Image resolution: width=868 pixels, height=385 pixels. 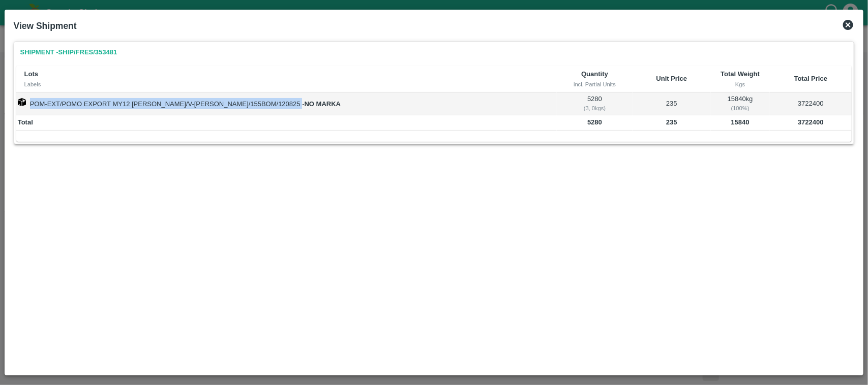 What do you see at coordinates (740, 122) in the screenshot?
I see `b: 15840` at bounding box center [740, 122].